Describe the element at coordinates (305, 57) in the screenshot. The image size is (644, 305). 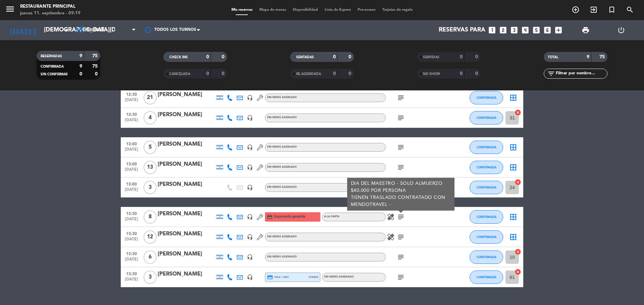
I see `span: SENTADAS` at that location.